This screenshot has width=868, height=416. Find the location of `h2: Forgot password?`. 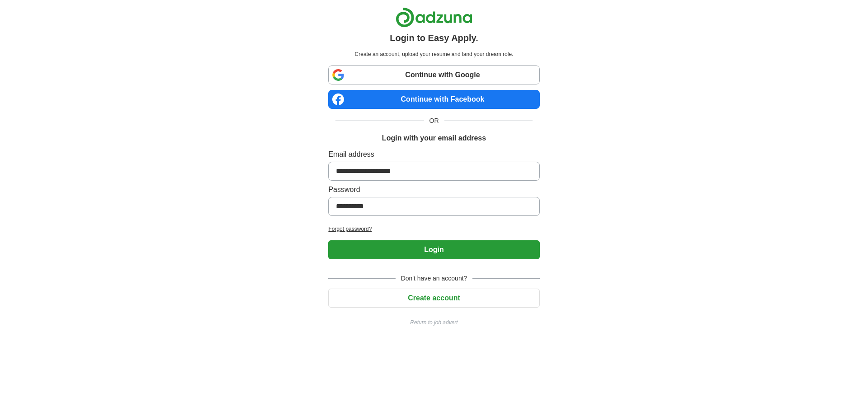

h2: Forgot password? is located at coordinates (434, 229).